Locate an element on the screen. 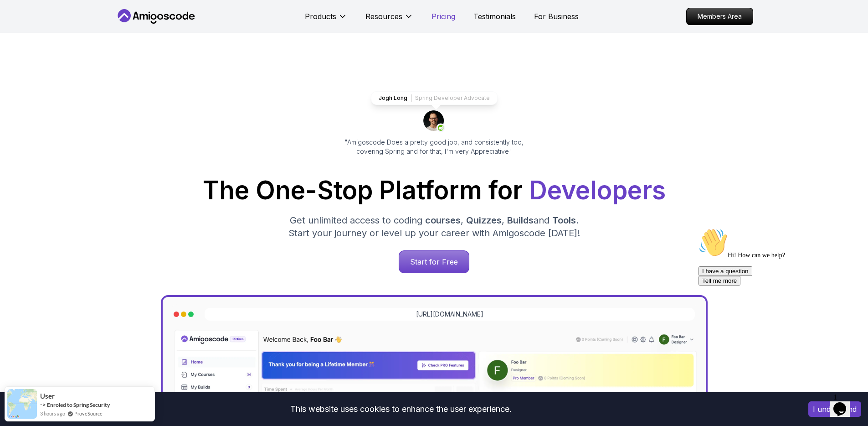 The image size is (868, 426). h1: The One-Stop Platform for is located at coordinates (434, 190).